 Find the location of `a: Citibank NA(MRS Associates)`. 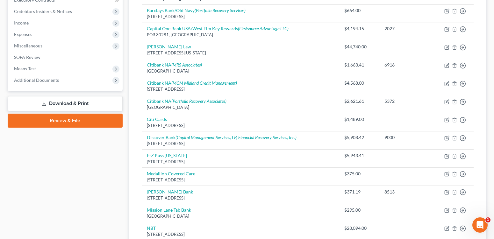

a: Citibank NA(MRS Associates) is located at coordinates (174, 65).